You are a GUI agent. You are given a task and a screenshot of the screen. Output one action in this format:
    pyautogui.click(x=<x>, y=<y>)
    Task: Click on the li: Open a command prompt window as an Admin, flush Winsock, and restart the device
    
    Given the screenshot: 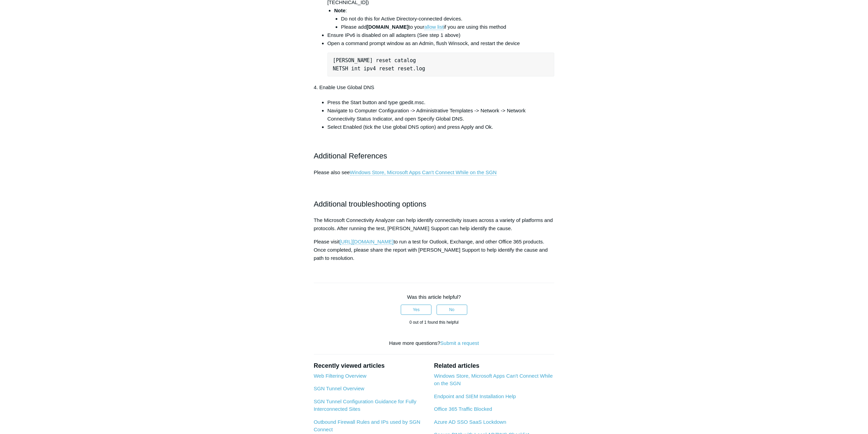 What is the action you would take?
    pyautogui.click(x=441, y=57)
    